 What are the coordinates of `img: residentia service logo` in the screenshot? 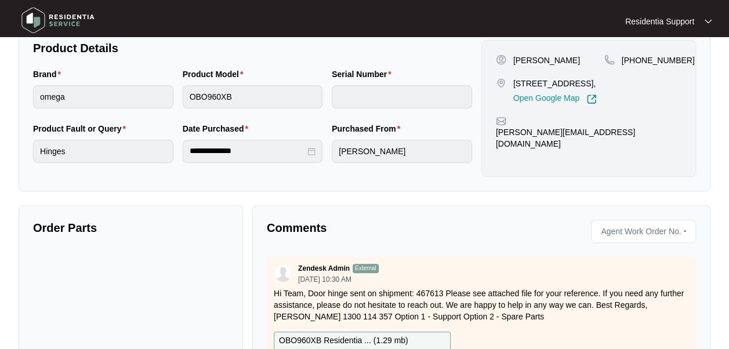 It's located at (58, 20).